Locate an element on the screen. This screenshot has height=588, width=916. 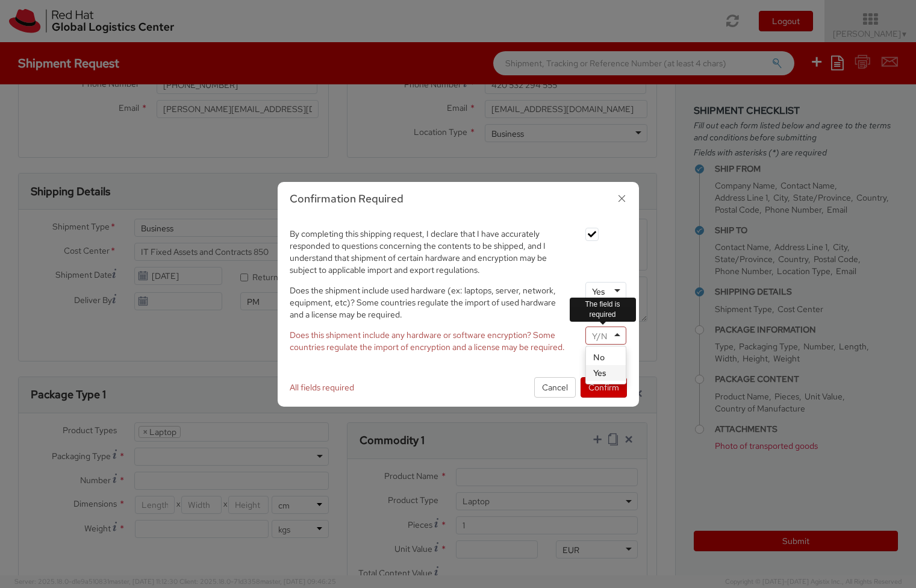
span: Does the shipment include used hardware (ex: laptops, server, network, equipment, etc)? Some coun... is located at coordinates (423, 303).